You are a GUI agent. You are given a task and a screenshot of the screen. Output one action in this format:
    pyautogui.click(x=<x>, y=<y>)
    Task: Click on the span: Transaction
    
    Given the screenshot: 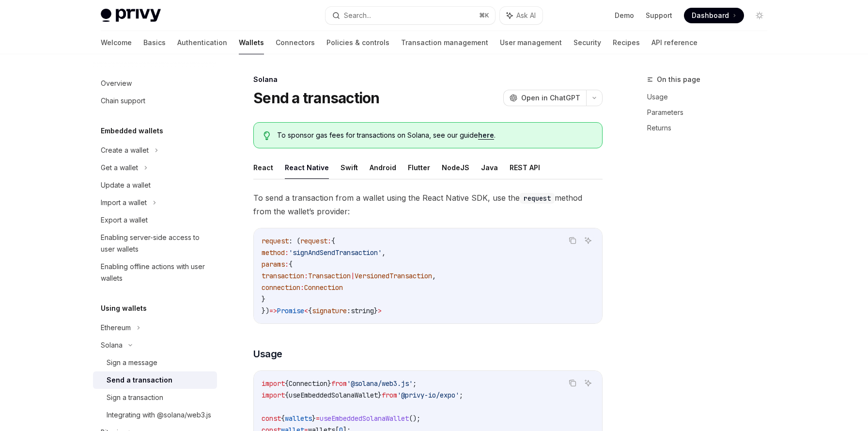 What is the action you would take?
    pyautogui.click(x=330, y=276)
    